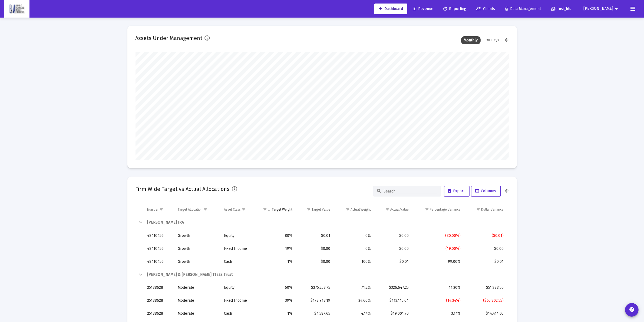  Describe the element at coordinates (561, 9) in the screenshot. I see `a: Insights` at that location.